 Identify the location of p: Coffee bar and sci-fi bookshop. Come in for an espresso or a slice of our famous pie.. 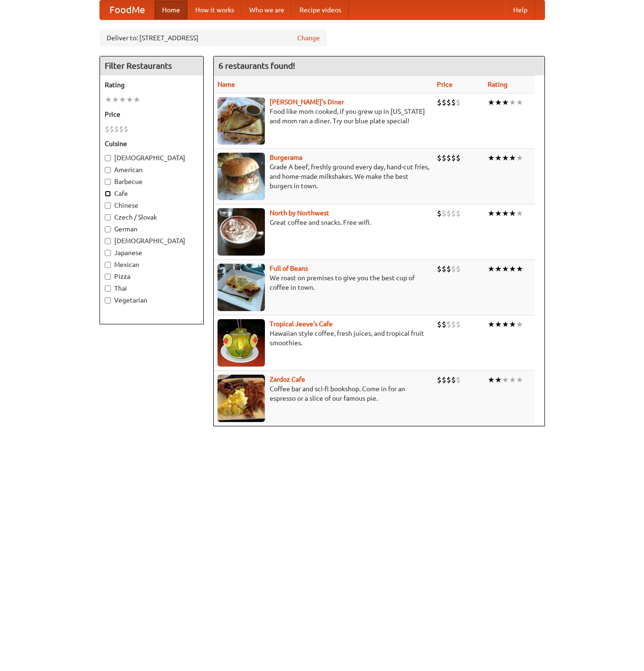
(323, 393).